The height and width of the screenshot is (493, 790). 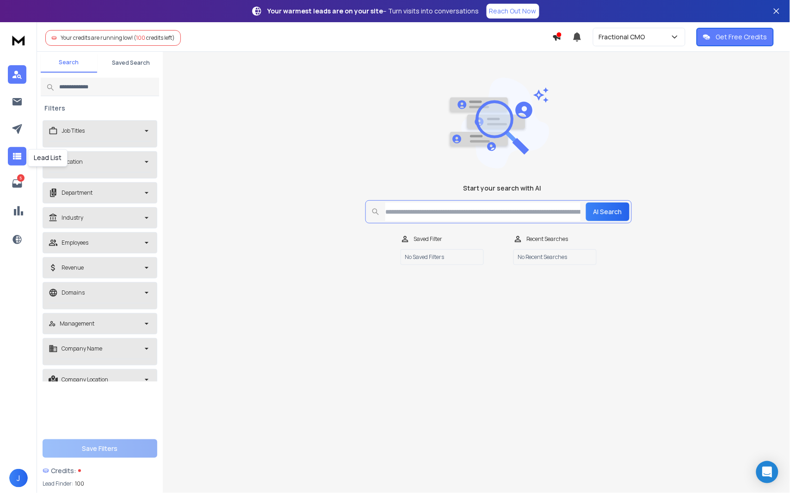 I want to click on p: Reach Out Now, so click(x=513, y=11).